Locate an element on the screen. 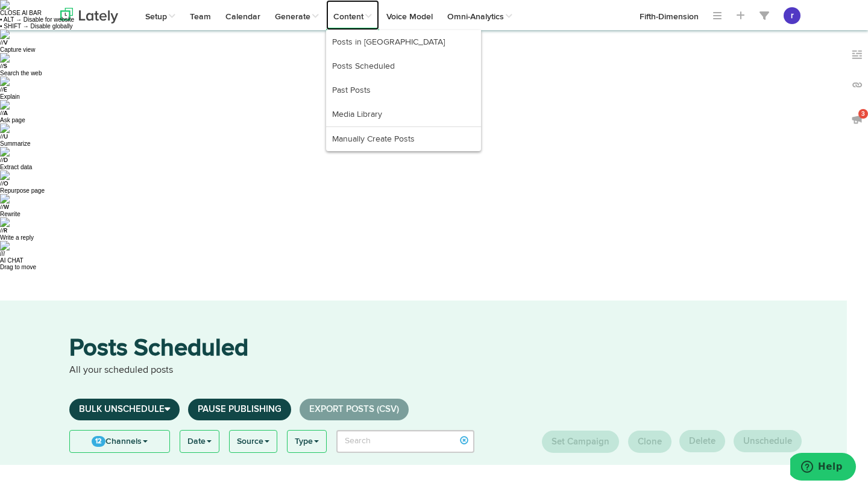 This screenshot has width=868, height=489. span: Set Campaign is located at coordinates (581, 441).